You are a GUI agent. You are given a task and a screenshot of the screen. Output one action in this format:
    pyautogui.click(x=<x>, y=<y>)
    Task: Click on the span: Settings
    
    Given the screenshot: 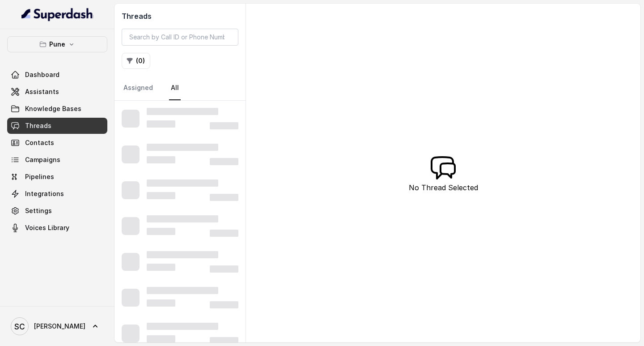 What is the action you would take?
    pyautogui.click(x=39, y=211)
    